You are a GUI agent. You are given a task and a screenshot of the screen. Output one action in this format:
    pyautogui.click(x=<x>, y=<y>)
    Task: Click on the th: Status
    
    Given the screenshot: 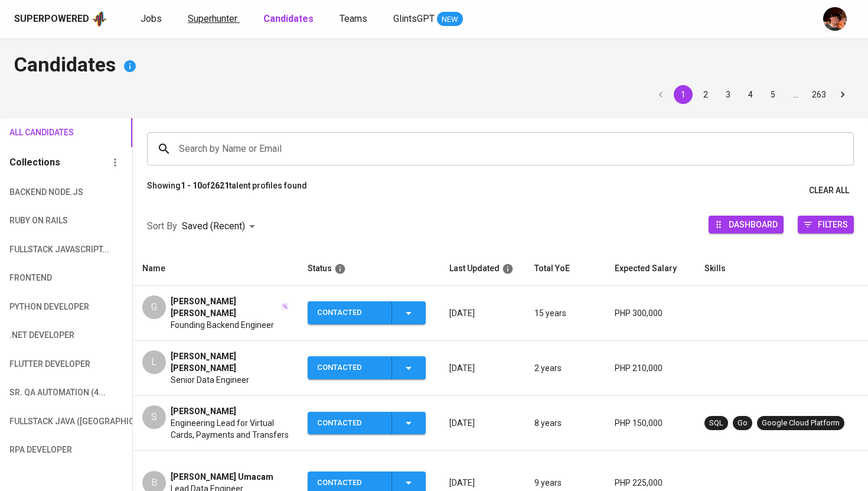 What is the action you would take?
    pyautogui.click(x=369, y=269)
    